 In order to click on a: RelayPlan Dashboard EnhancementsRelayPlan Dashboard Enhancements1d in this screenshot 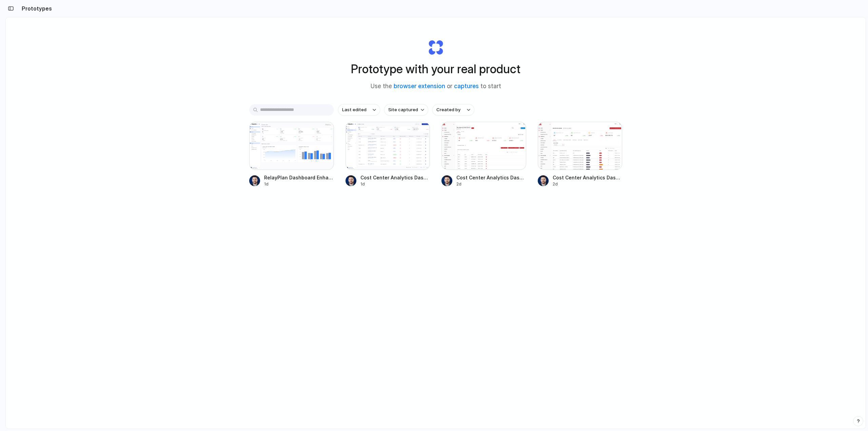, I will do `click(292, 154)`.